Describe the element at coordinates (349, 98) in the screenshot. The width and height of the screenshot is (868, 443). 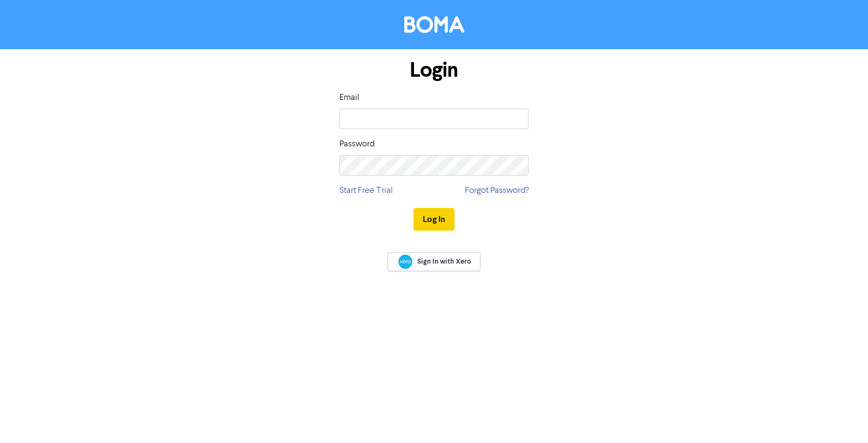
I see `label: Email` at that location.